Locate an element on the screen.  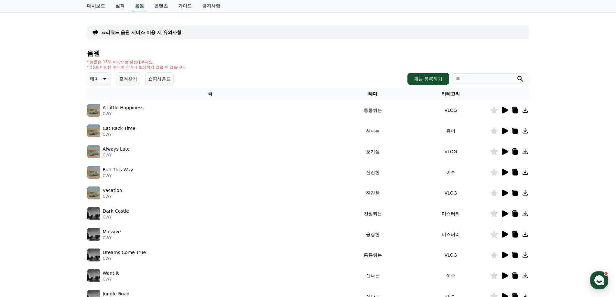
a: 대화 is located at coordinates (63, 213).